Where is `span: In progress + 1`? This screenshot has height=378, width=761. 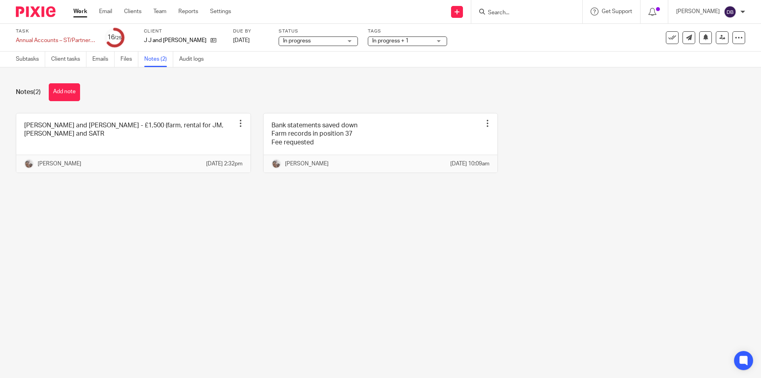
span: In progress + 1 is located at coordinates (390, 41).